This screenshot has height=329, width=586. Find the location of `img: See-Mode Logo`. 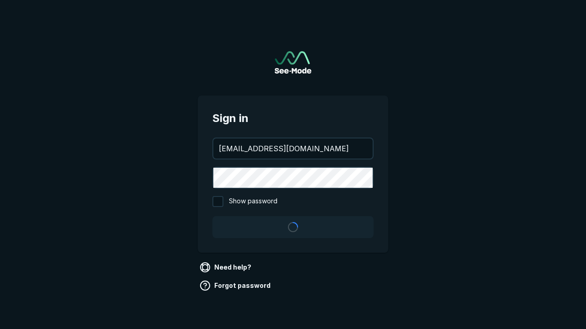

img: See-Mode Logo is located at coordinates (293, 62).